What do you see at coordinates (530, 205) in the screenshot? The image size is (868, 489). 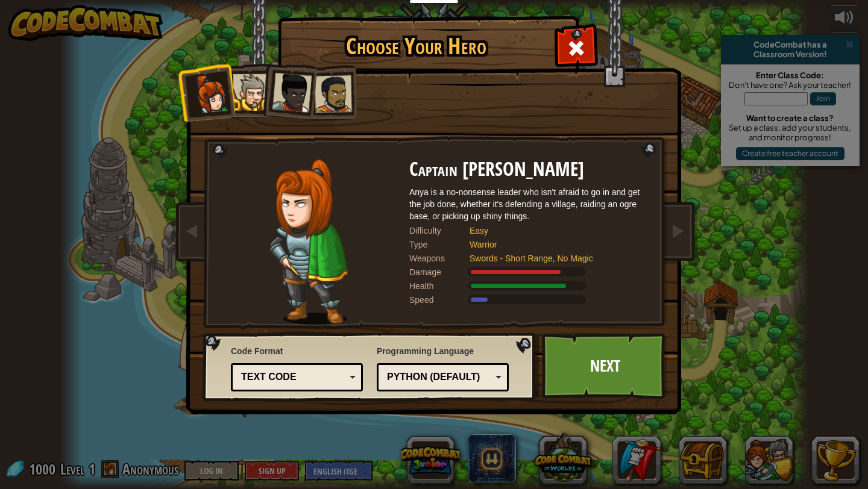 I see `div: Anya is a no-nonsense leader who isn't afraid to go in and get the job done, whether it's defendi...` at bounding box center [530, 205].